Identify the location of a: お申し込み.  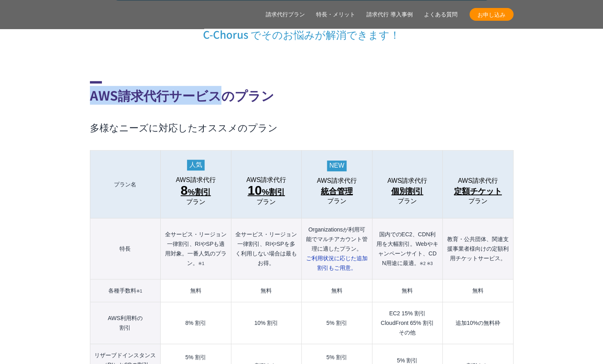
(492, 14).